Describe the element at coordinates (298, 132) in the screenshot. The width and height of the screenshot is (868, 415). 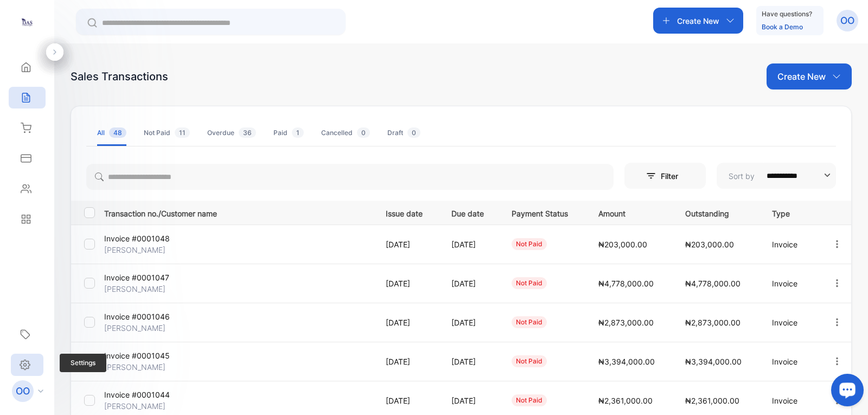
I see `span: 1` at that location.